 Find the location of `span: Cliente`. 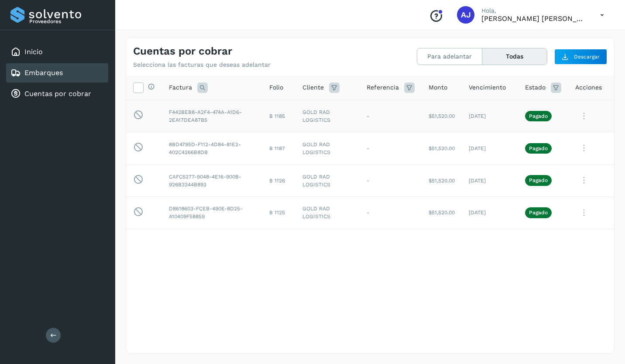

span: Cliente is located at coordinates (313, 87).